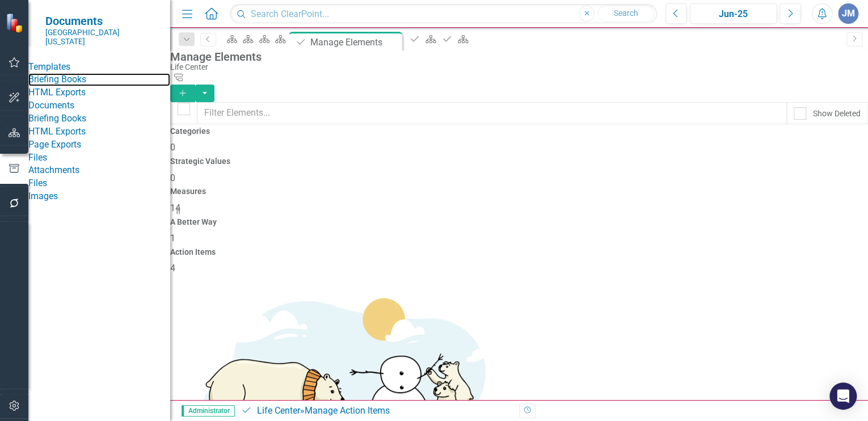  Describe the element at coordinates (836, 114) in the screenshot. I see `div: Show Deleted` at that location.